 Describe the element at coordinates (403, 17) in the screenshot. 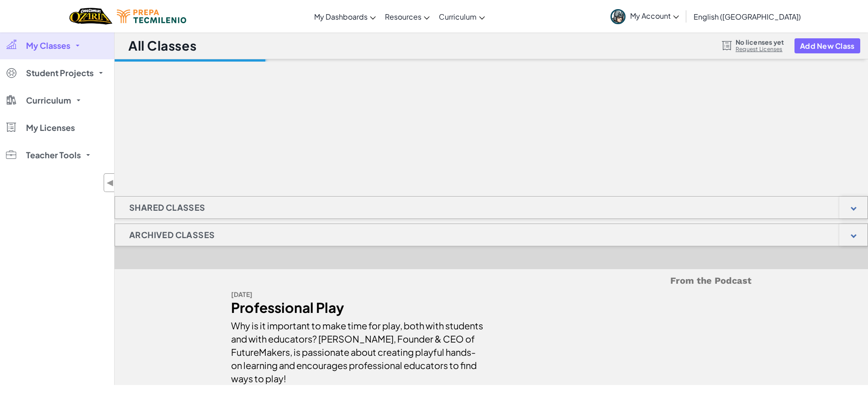

I see `span: Resources` at that location.